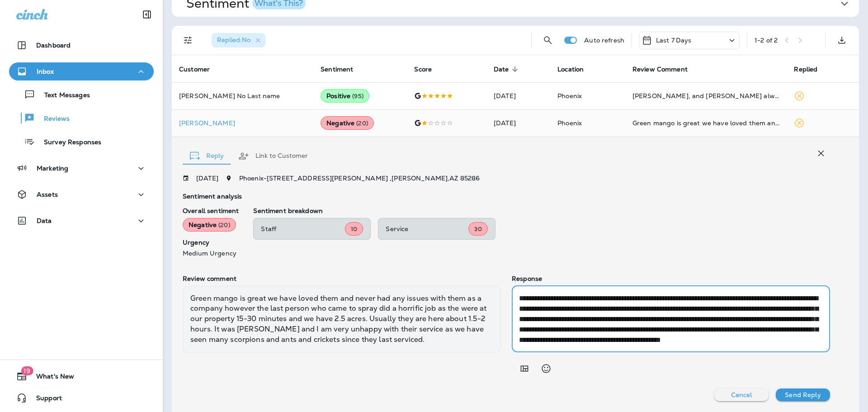  What do you see at coordinates (342, 279) in the screenshot?
I see `p: Review comment` at bounding box center [342, 279].